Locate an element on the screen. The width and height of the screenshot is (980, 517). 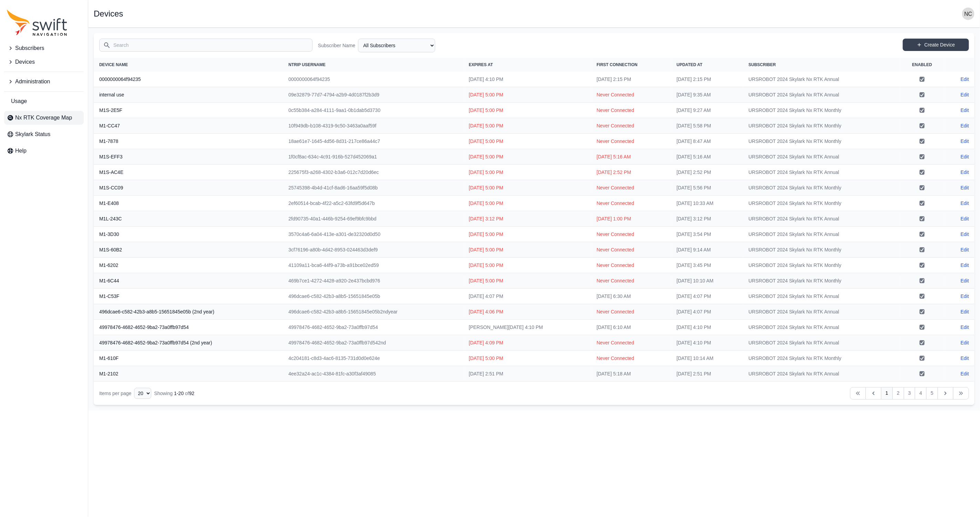
td: 18ae61e7-1645-4d56-8d31-217ce86a44c7 is located at coordinates (373, 141).